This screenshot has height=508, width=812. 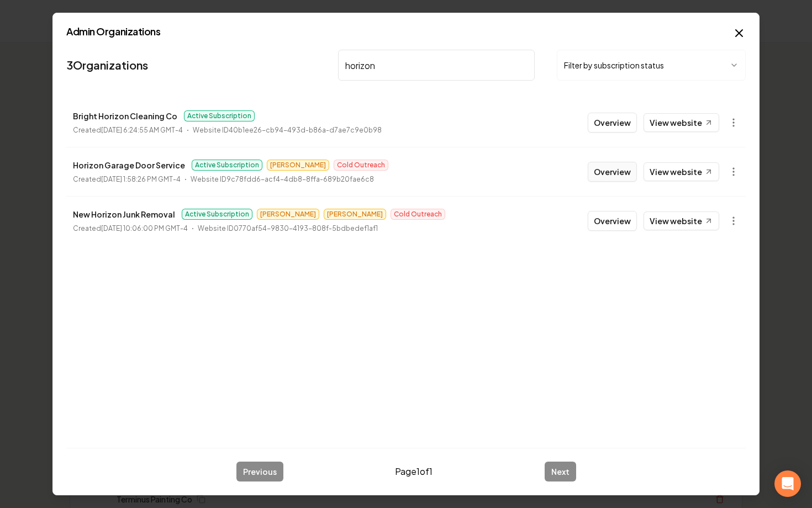 What do you see at coordinates (414, 471) in the screenshot?
I see `span: Page 1 of 1` at bounding box center [414, 471].